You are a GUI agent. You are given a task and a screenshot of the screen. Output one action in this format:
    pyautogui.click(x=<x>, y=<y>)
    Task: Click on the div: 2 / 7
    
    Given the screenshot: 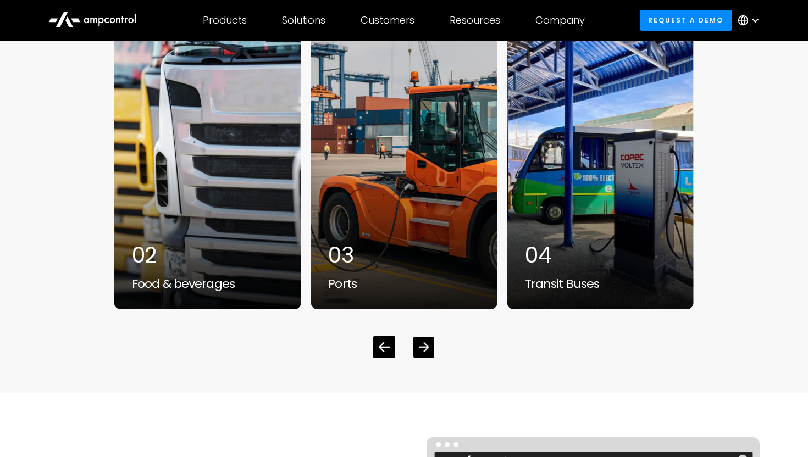 What is the action you would take?
    pyautogui.click(x=207, y=172)
    